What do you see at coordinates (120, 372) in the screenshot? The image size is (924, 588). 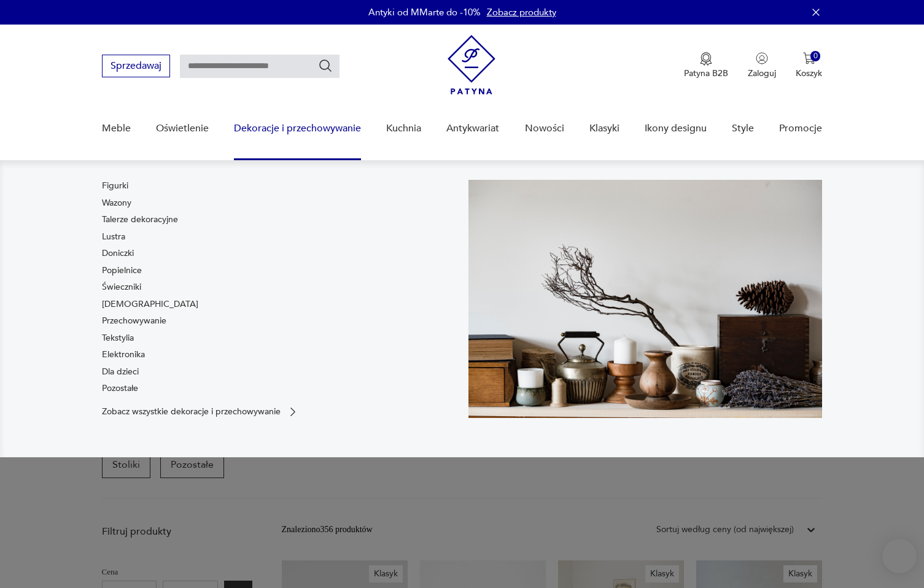 I see `a: Dla dzieci` at bounding box center [120, 372].